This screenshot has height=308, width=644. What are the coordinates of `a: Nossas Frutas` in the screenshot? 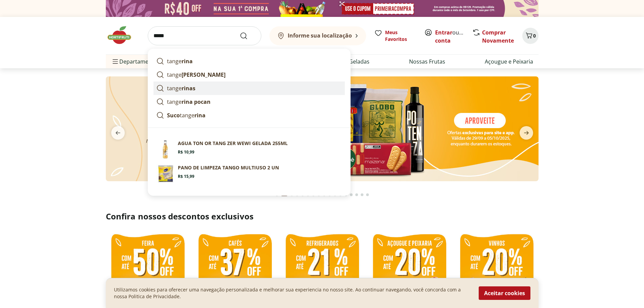 It's located at (427, 61).